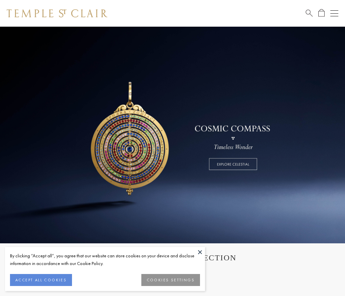 This screenshot has height=296, width=345. What do you see at coordinates (57, 13) in the screenshot?
I see `img: Temple St. Clair` at bounding box center [57, 13].